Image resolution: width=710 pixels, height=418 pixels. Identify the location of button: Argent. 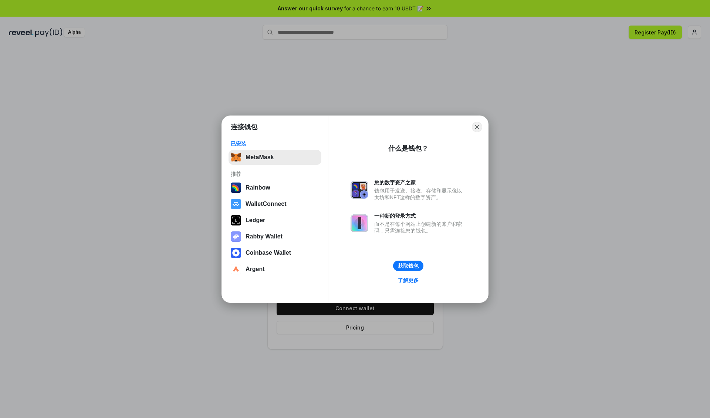
(275, 269).